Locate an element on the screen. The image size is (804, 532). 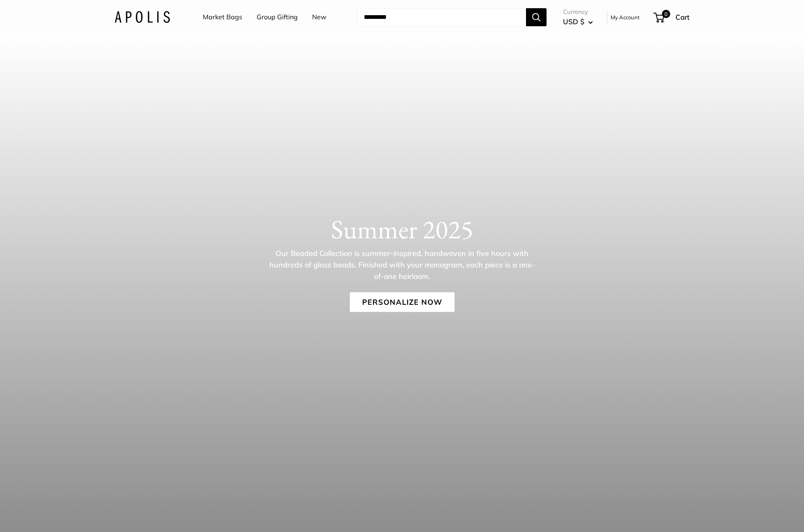
a: Market Bags is located at coordinates (223, 17).